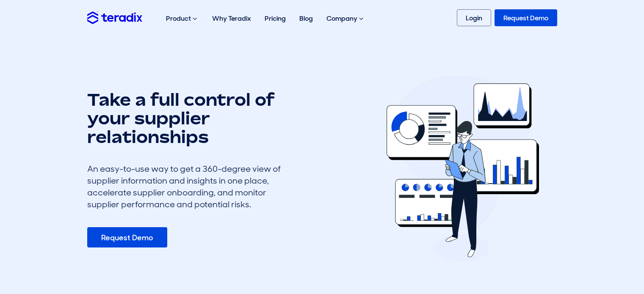  I want to click on h1: Take a full control of your supplier relationships, so click(189, 118).